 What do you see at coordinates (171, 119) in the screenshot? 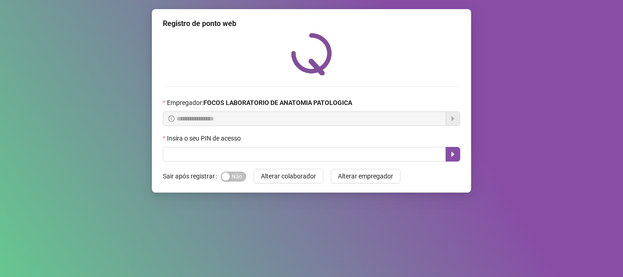
I see `span: info-circle` at bounding box center [171, 119].